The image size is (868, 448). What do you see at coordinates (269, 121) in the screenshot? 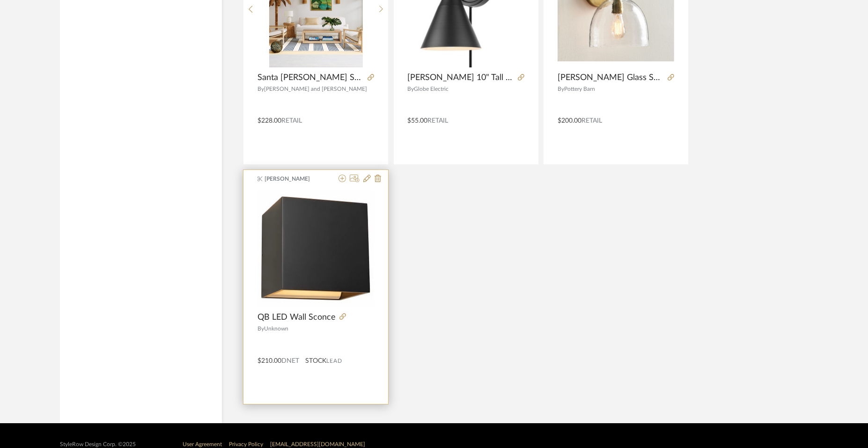
I see `span: $228.00` at bounding box center [269, 121].